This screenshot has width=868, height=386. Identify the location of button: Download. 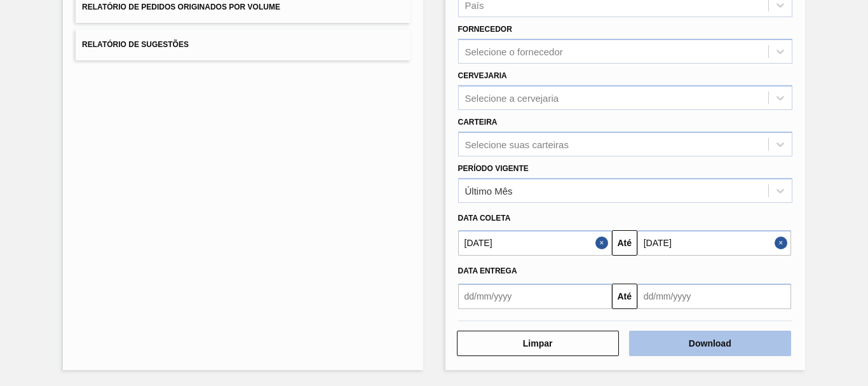
(710, 343).